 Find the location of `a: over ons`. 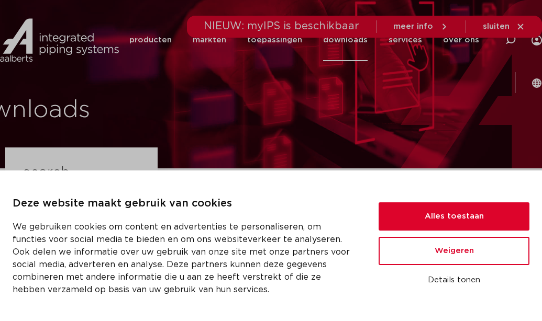

a: over ons is located at coordinates (461, 40).